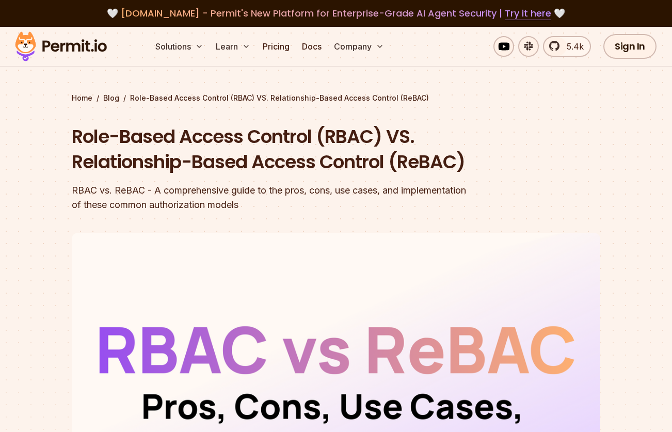 This screenshot has height=432, width=672. Describe the element at coordinates (312, 46) in the screenshot. I see `a: Docs` at that location.